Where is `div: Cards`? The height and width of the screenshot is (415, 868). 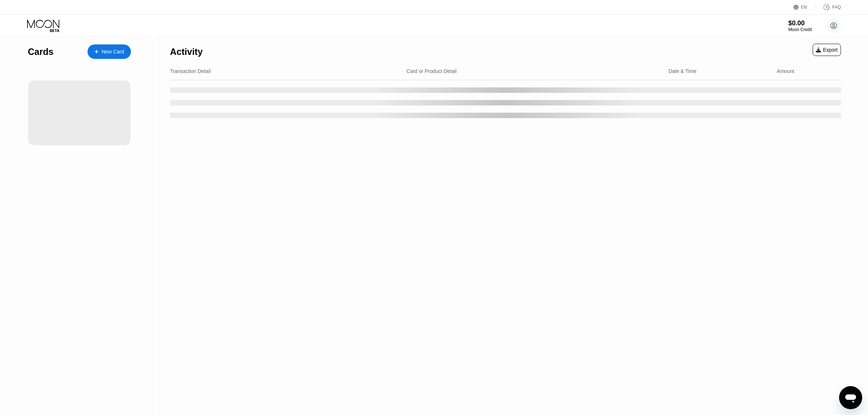 div: Cards is located at coordinates (41, 52).